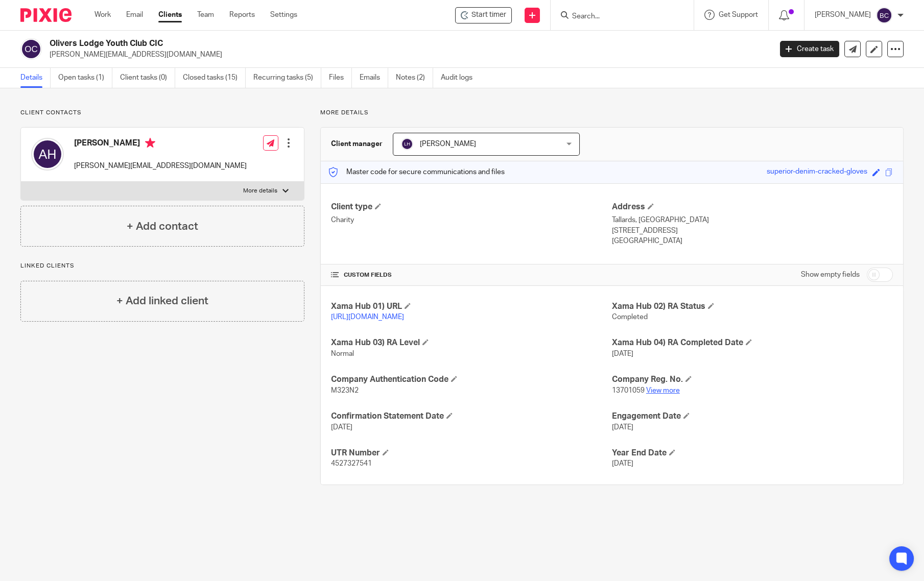 This screenshot has width=924, height=581. I want to click on i: Primary, so click(150, 143).